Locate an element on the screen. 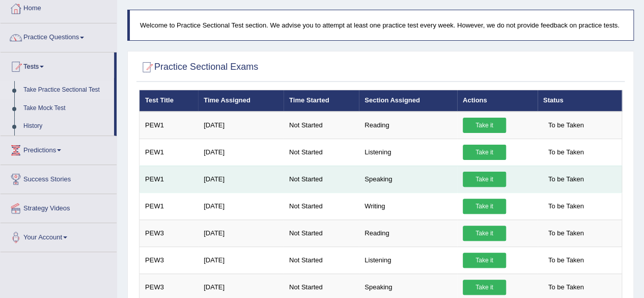 This screenshot has width=644, height=298. th: Time Assigned is located at coordinates (241, 101).